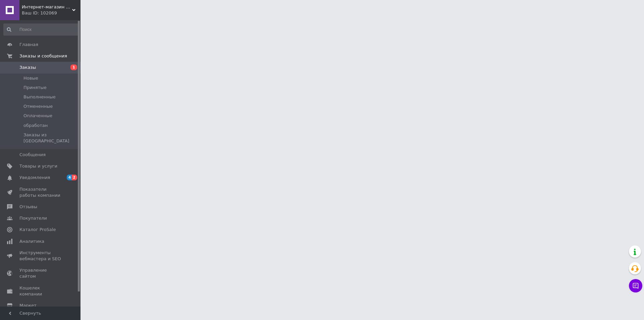 The height and width of the screenshot is (320, 644). What do you see at coordinates (69, 177) in the screenshot?
I see `span: 4` at bounding box center [69, 177].